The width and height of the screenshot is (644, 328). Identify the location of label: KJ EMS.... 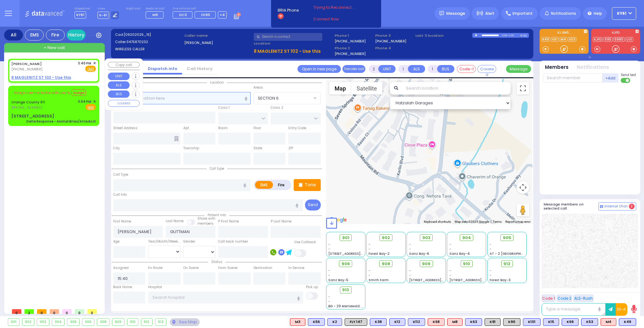
(564, 33).